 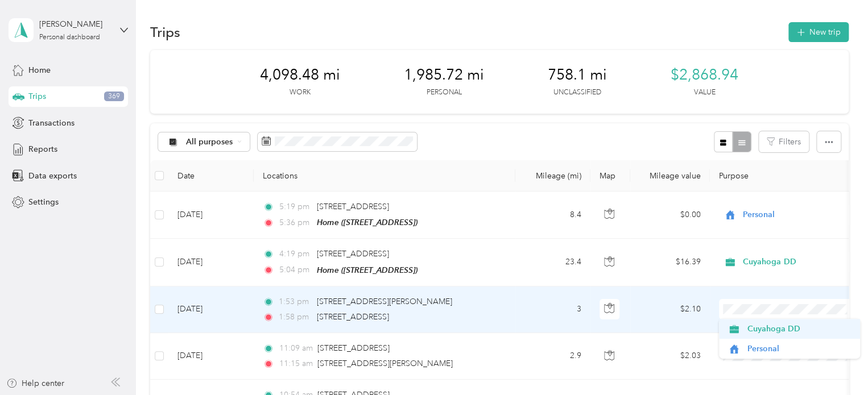 What do you see at coordinates (211, 176) in the screenshot?
I see `th: Date` at bounding box center [211, 176].